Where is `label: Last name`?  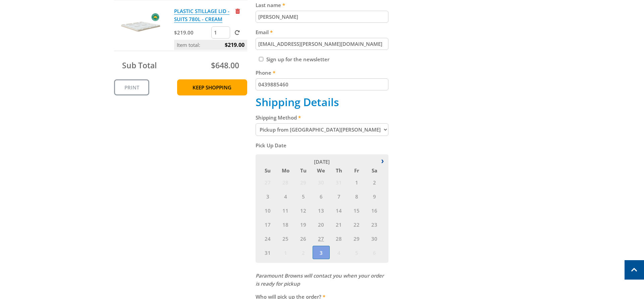
label: Last name is located at coordinates (322, 5).